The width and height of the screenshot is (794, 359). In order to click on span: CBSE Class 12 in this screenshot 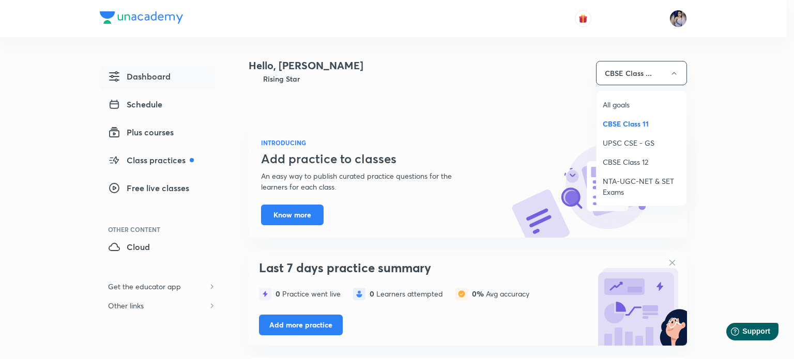, I will do `click(642, 162)`.